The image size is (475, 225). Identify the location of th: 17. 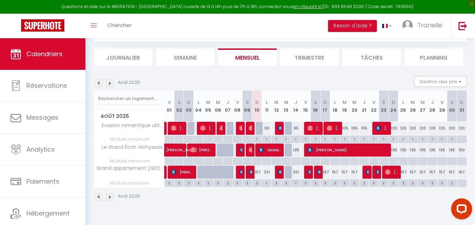
(325, 106).